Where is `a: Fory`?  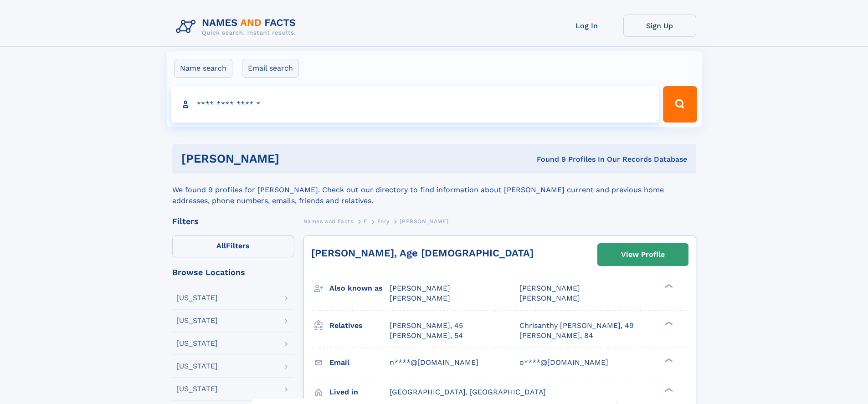
a: Fory is located at coordinates (383, 221).